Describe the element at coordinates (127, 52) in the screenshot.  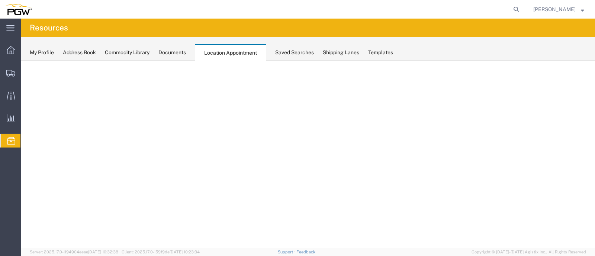
I see `div: Commodity Library` at that location.